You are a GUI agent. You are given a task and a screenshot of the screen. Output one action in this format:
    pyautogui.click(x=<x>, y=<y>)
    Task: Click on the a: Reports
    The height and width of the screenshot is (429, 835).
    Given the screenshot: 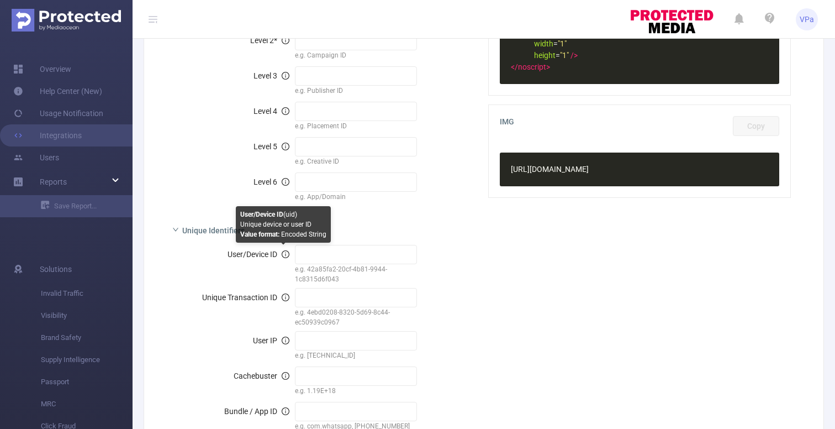 What is the action you would take?
    pyautogui.click(x=53, y=182)
    